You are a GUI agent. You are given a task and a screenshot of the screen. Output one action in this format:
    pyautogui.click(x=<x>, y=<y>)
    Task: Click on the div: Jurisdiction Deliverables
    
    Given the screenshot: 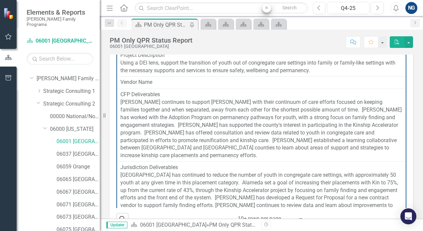 What is the action you would take?
    pyautogui.click(x=261, y=167)
    